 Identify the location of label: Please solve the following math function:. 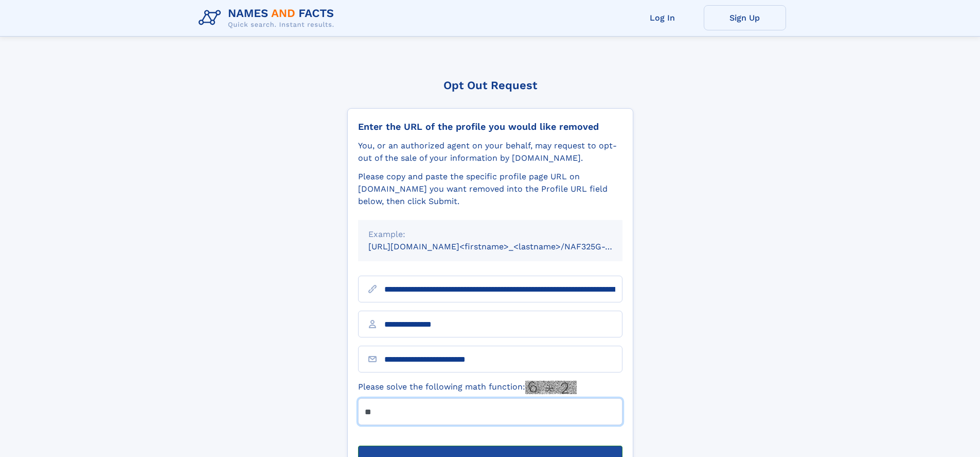
(467, 388).